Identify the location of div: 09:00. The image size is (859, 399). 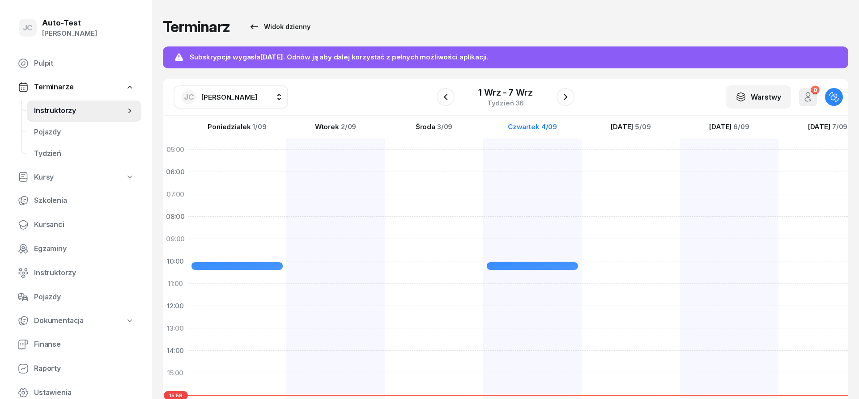
(175, 239).